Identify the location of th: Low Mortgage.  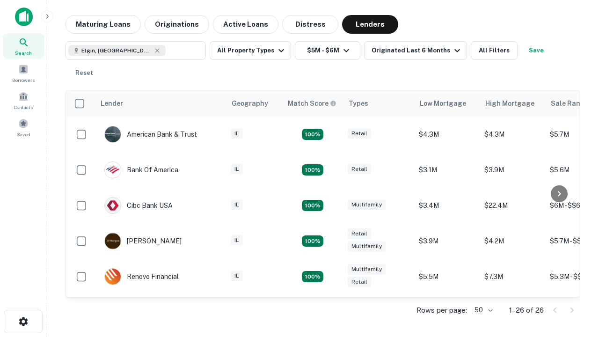
(447, 103).